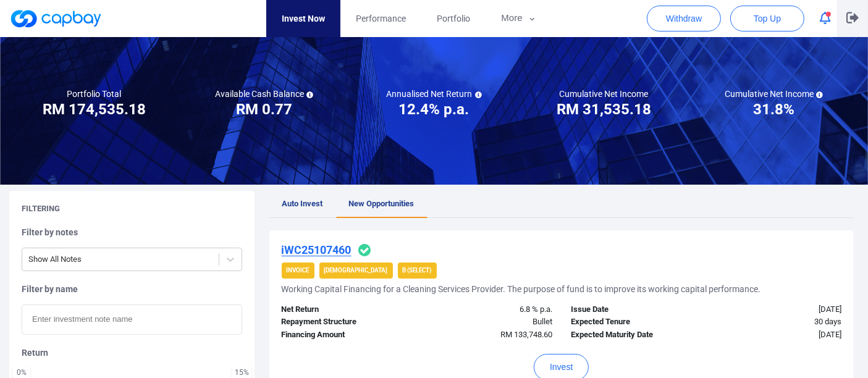  What do you see at coordinates (434, 109) in the screenshot?
I see `h3: 12.4% p.a.` at bounding box center [434, 109].